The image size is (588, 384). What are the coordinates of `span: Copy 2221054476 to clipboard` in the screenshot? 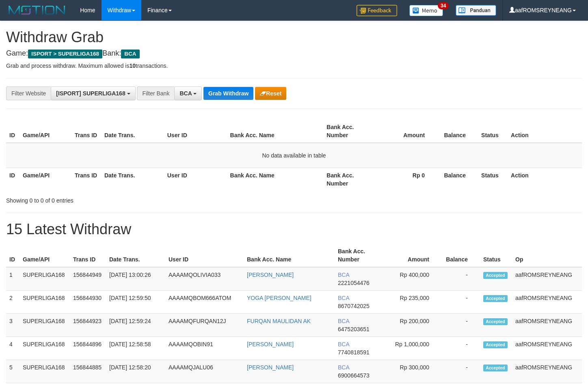 It's located at (354, 283).